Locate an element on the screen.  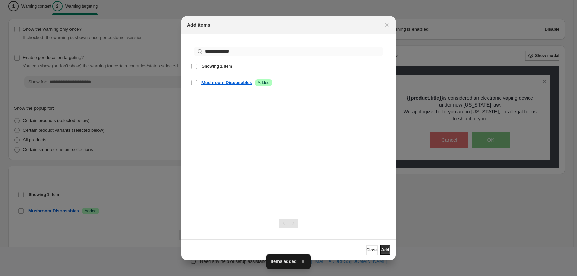
a: Mushroom Disposables is located at coordinates (227, 83).